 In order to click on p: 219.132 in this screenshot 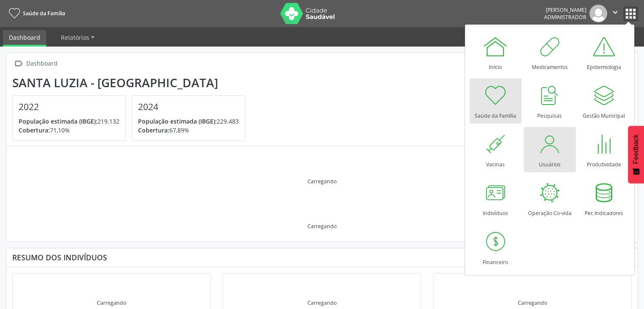, I will do `click(69, 121)`.